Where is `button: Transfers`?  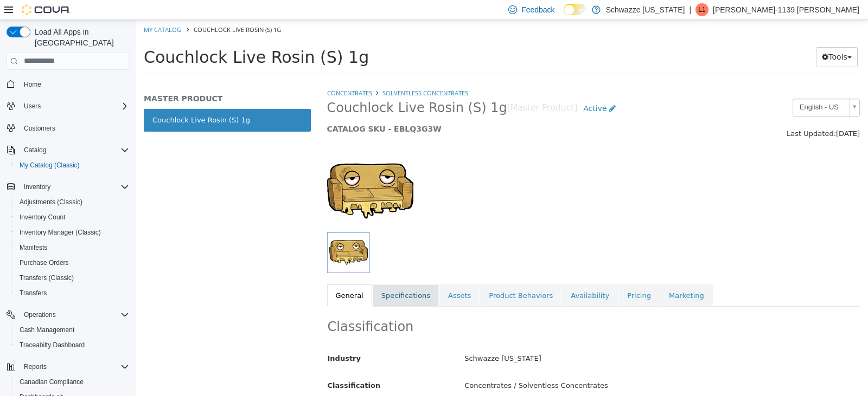 button: Transfers is located at coordinates (72, 293).